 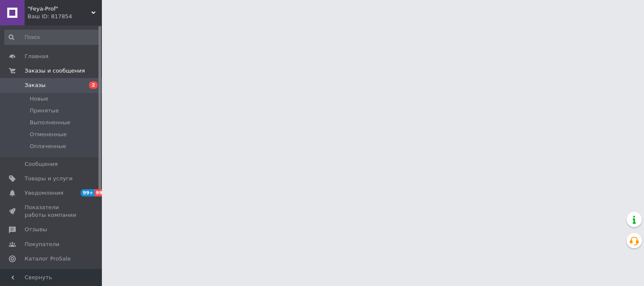 What do you see at coordinates (37, 56) in the screenshot?
I see `span: Главная` at bounding box center [37, 56].